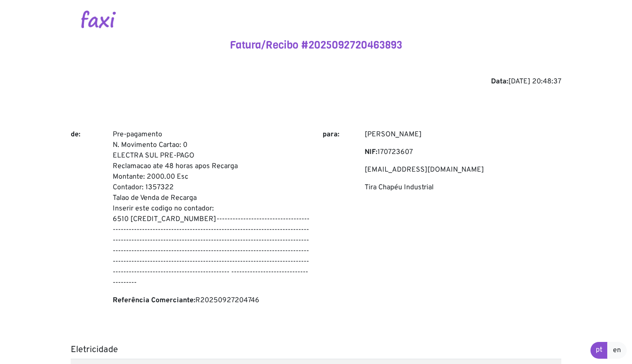 Image resolution: width=632 pixels, height=364 pixels. What do you see at coordinates (211, 300) in the screenshot?
I see `p: R20250927204746` at bounding box center [211, 300].